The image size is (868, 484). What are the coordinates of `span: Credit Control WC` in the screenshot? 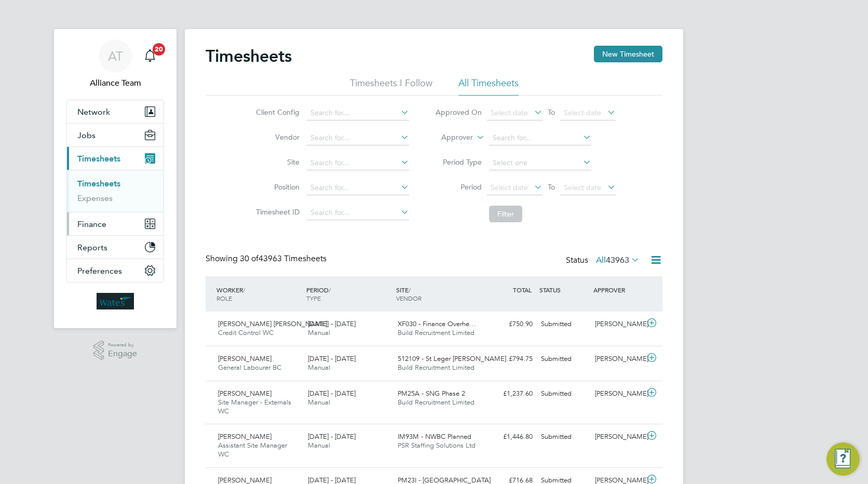 It's located at (245, 332).